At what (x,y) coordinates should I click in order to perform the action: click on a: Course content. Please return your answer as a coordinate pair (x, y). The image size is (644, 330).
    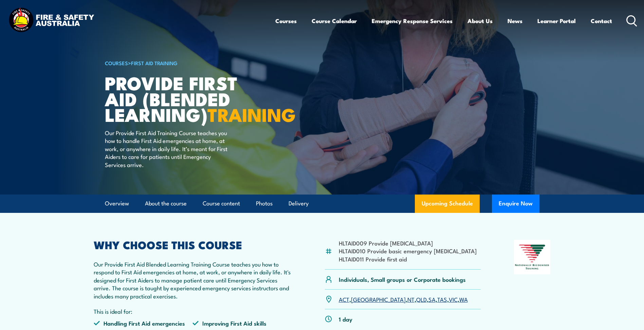
    Looking at the image, I should click on (221, 203).